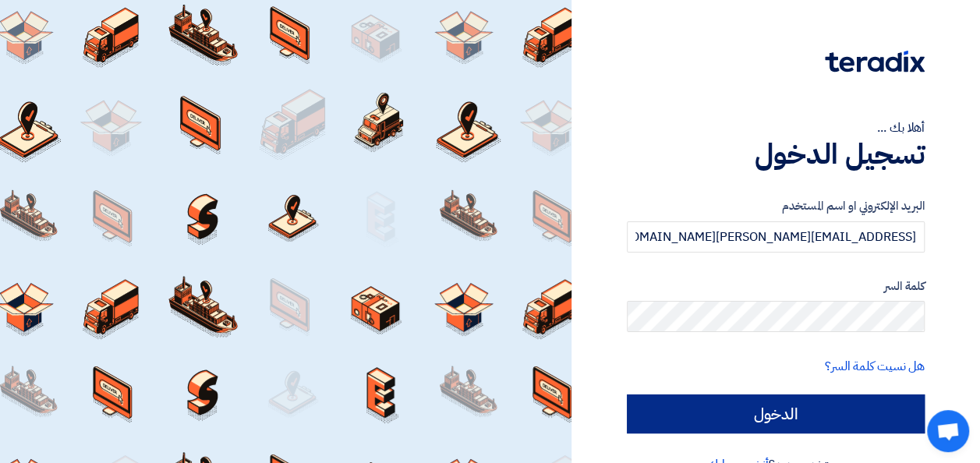 The height and width of the screenshot is (463, 980). What do you see at coordinates (776, 237) in the screenshot?
I see `input: أدخل بريد العمل الإلكتروني او اسم المستخدم الخاص بك ...` at bounding box center [776, 237].